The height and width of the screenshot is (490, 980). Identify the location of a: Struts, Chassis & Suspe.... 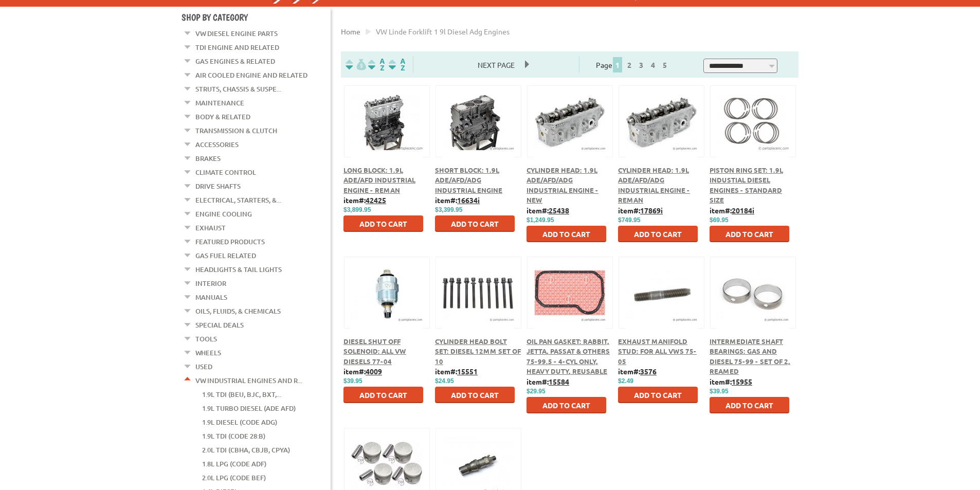
(238, 89).